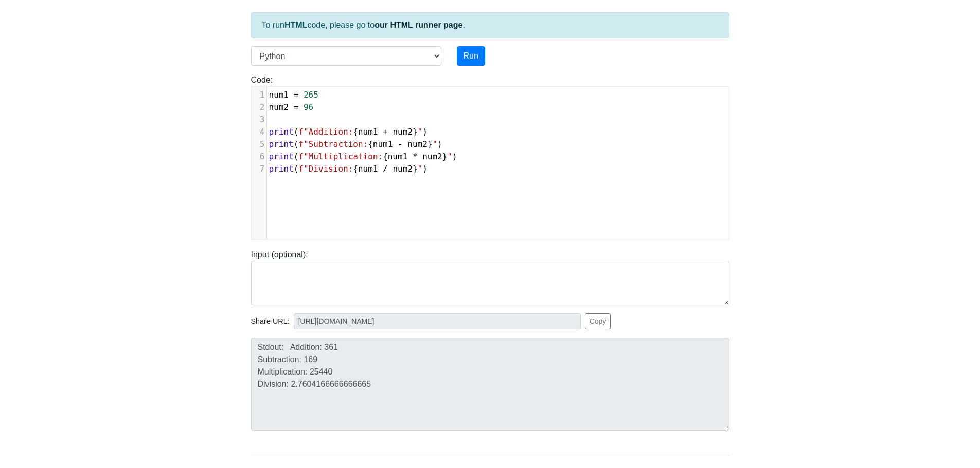  What do you see at coordinates (418, 24) in the screenshot?
I see `a: our HTML runner page` at bounding box center [418, 24].